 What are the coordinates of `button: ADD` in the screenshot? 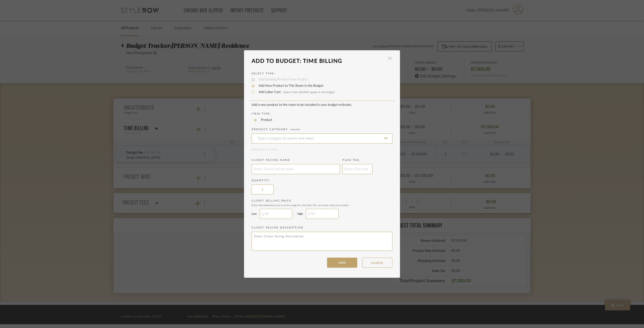 It's located at (342, 263).